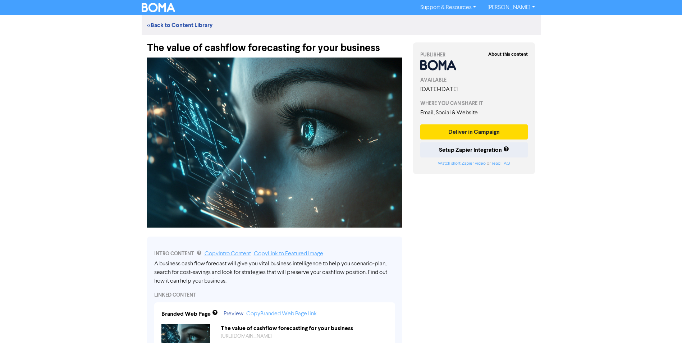  I want to click on strong: About this content, so click(508, 54).